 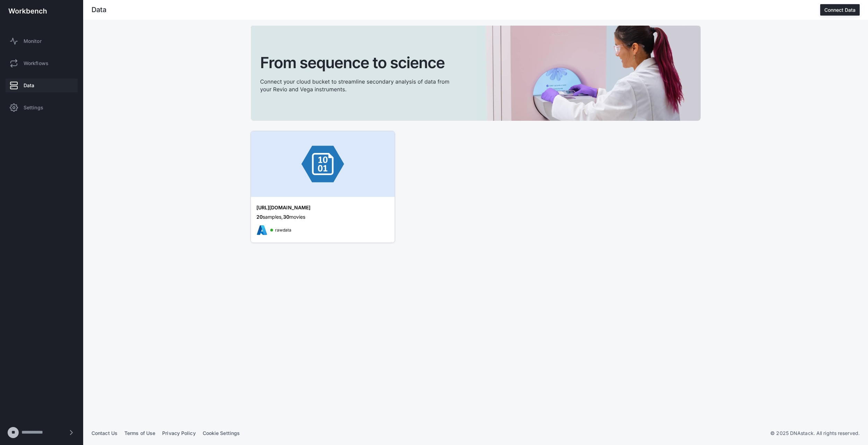 What do you see at coordinates (815, 434) in the screenshot?
I see `p: © 2025 DNAstack. All rights reserved.` at bounding box center [815, 434].